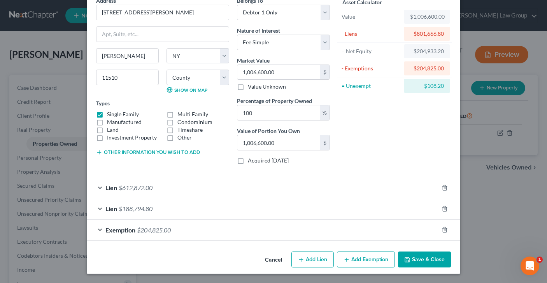 This screenshot has height=283, width=547. Describe the element at coordinates (190, 130) in the screenshot. I see `label: Timeshare` at that location.